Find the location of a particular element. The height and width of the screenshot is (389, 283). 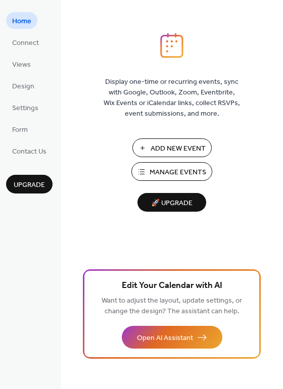

button: 🚀 Upgrade is located at coordinates (172, 202).